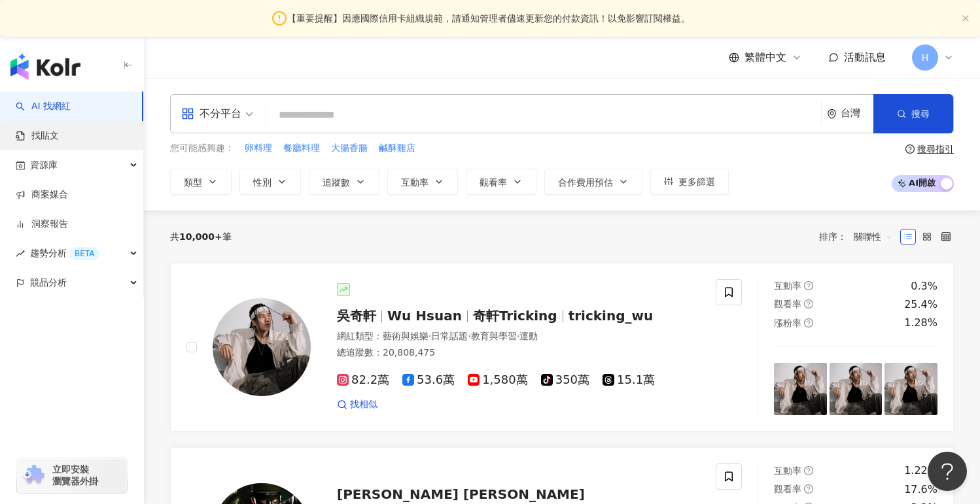  Describe the element at coordinates (766, 57) in the screenshot. I see `span: 繁體中文` at that location.